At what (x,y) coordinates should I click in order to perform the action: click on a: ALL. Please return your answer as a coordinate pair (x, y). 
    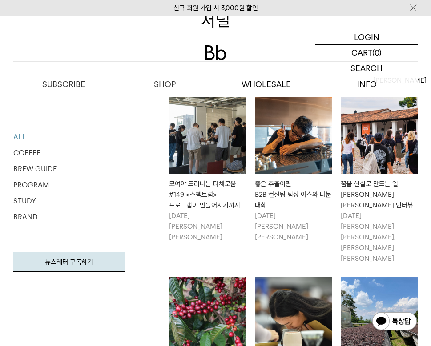
    Looking at the image, I should click on (69, 137).